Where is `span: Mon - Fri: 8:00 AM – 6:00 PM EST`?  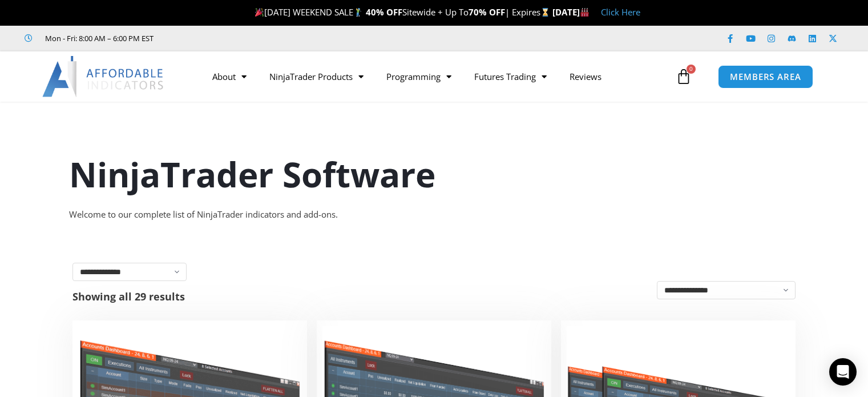
span: Mon - Fri: 8:00 AM – 6:00 PM EST is located at coordinates (97, 38).